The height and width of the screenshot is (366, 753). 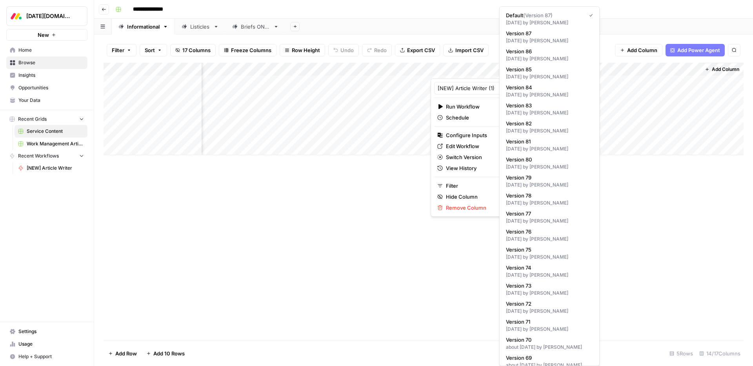 I want to click on button: Add Column, so click(x=722, y=69).